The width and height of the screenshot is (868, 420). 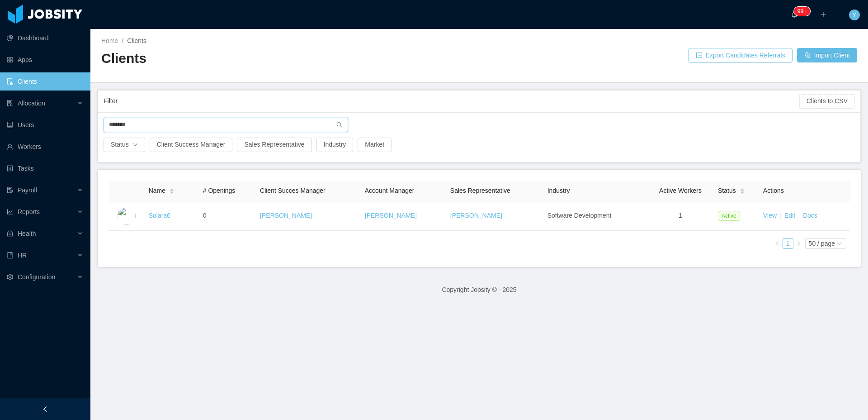 I want to click on sup: 429, so click(x=802, y=12).